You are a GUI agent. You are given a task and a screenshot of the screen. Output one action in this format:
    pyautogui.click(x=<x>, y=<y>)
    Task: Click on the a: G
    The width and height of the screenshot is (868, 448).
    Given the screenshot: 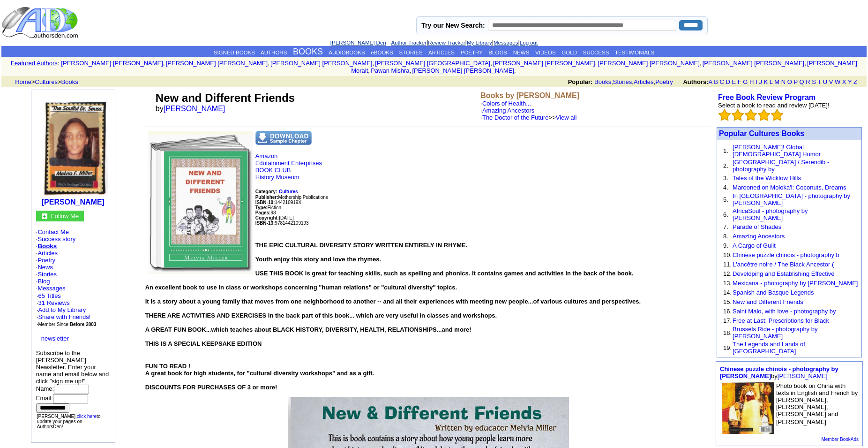 What is the action you would take?
    pyautogui.click(x=745, y=82)
    